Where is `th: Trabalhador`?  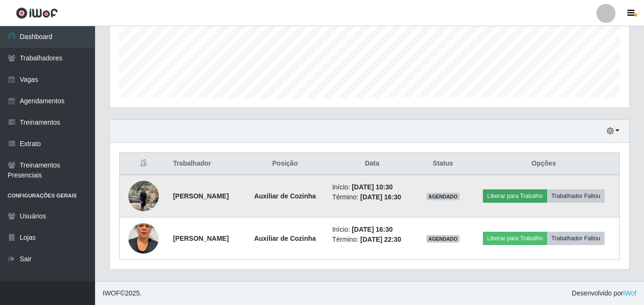 th: Trabalhador is located at coordinates (205, 163).